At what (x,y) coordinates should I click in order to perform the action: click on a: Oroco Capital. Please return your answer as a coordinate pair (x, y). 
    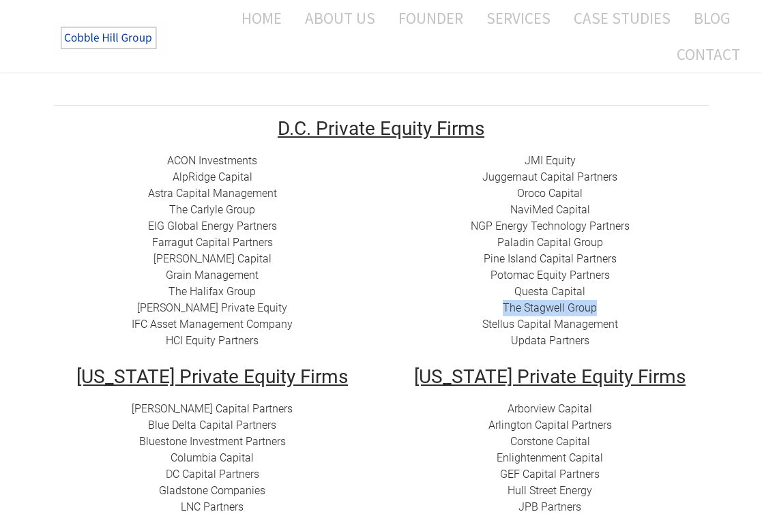
    Looking at the image, I should click on (550, 193).